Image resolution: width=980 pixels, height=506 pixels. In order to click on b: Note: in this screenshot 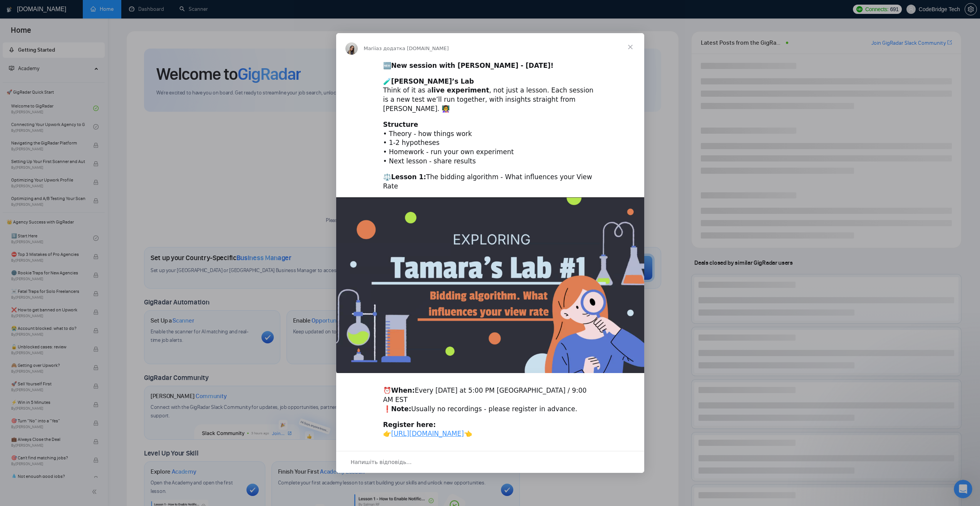, I will do `click(401, 409)`.